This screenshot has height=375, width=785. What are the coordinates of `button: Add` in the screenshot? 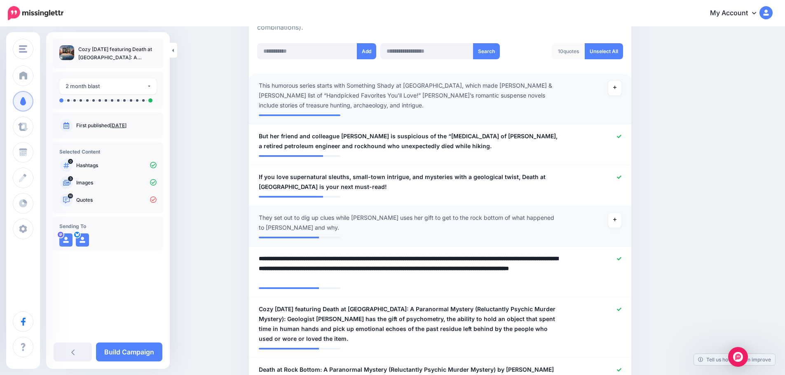 It's located at (366, 51).